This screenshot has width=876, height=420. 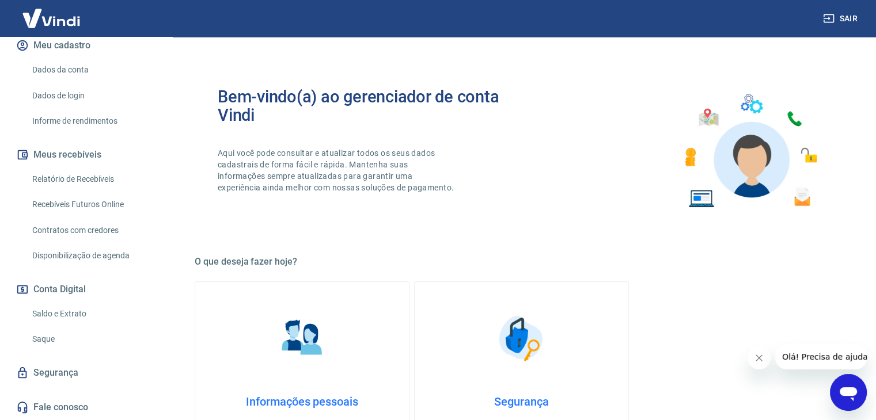 What do you see at coordinates (93, 70) in the screenshot?
I see `a: Dados da conta` at bounding box center [93, 70].